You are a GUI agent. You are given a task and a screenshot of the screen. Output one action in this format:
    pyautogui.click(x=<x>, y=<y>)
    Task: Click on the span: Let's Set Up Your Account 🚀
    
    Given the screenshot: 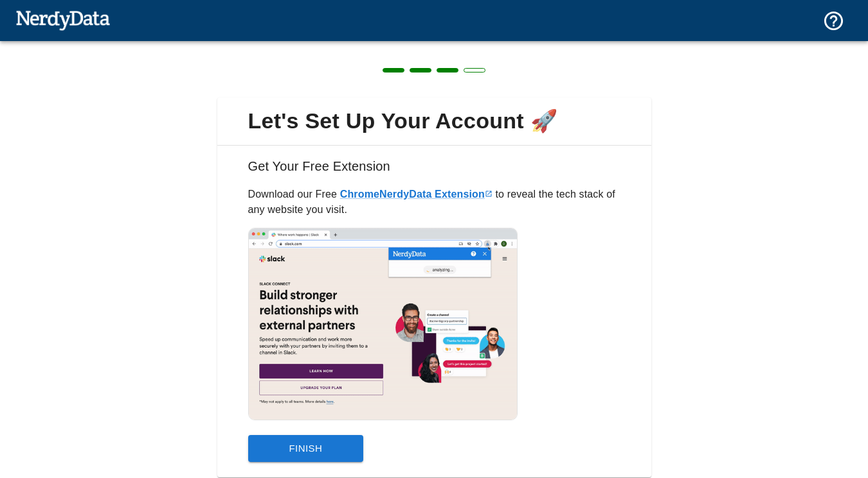 What is the action you would take?
    pyautogui.click(x=434, y=121)
    